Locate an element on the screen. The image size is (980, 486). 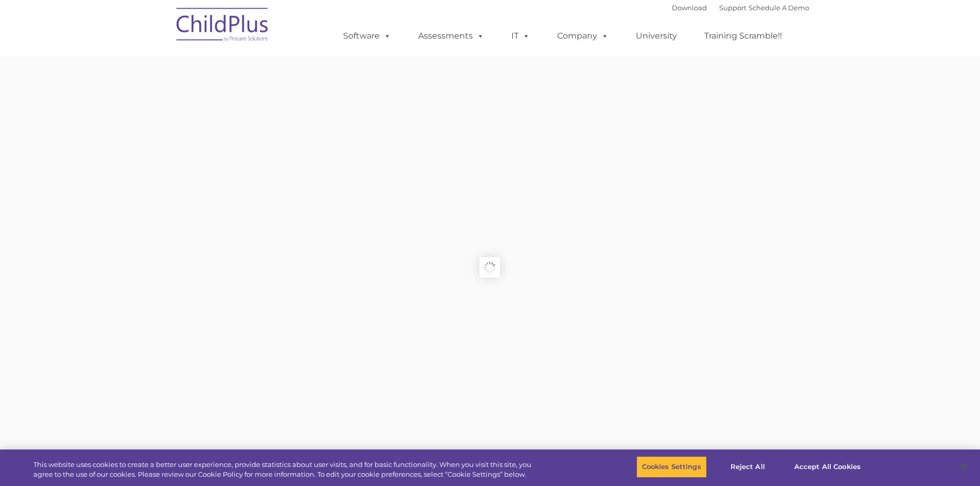
a: Download is located at coordinates (689, 8).